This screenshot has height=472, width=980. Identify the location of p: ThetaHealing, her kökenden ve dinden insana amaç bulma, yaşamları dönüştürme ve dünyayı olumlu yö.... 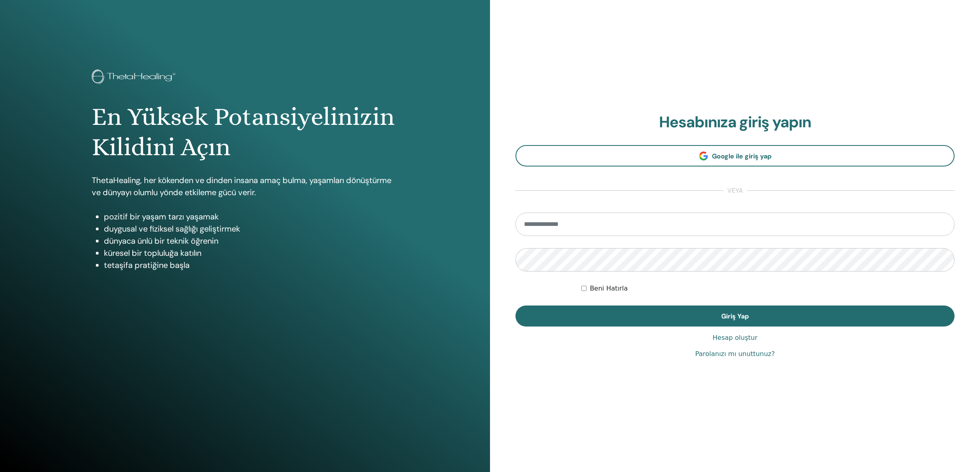
(245, 186).